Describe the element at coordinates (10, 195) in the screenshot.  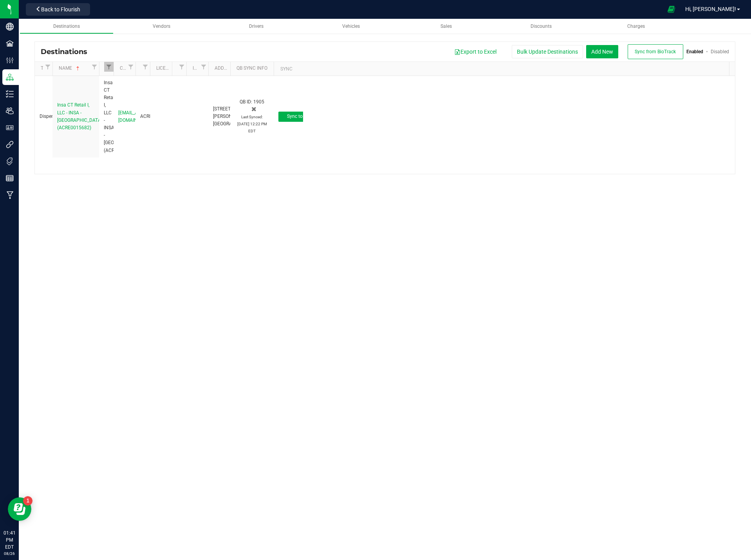
I see `inline-svg: Manufacturing` at that location.